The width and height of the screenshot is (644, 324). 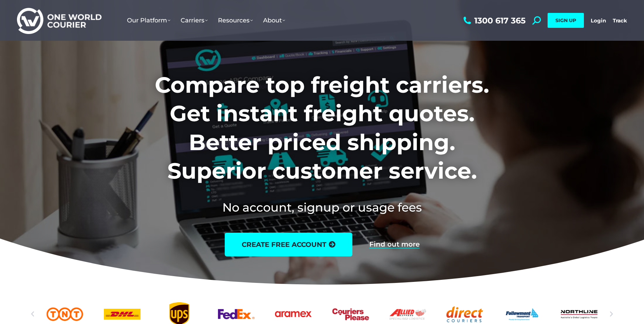 What do you see at coordinates (565, 20) in the screenshot?
I see `span: SIGN UP` at bounding box center [565, 20].